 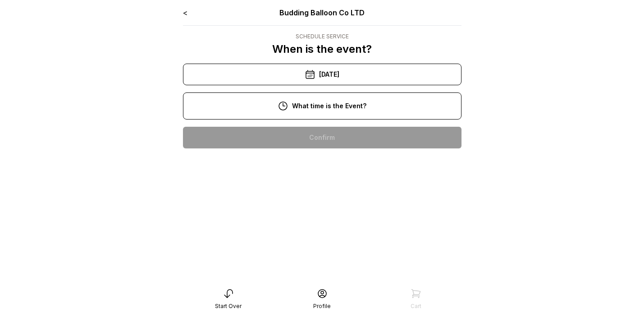 I want to click on p: When is the event?, so click(x=322, y=49).